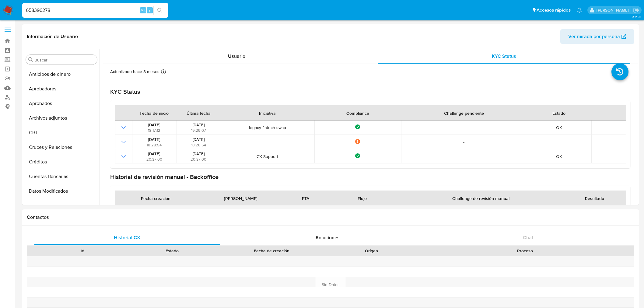 The height and width of the screenshot is (308, 644). I want to click on button: Cuentas Bancarias, so click(61, 177).